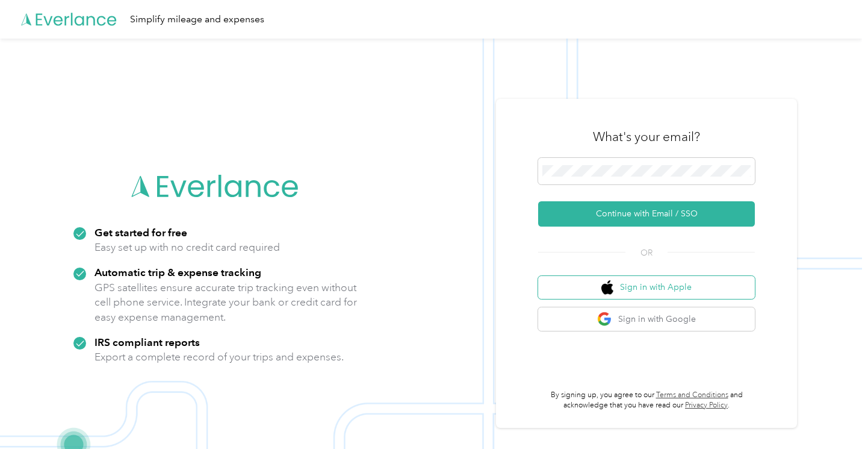 The width and height of the screenshot is (868, 449). What do you see at coordinates (647, 400) in the screenshot?
I see `p: By signing up, you agree to our and acknowledge that you have read our .` at bounding box center [647, 400].